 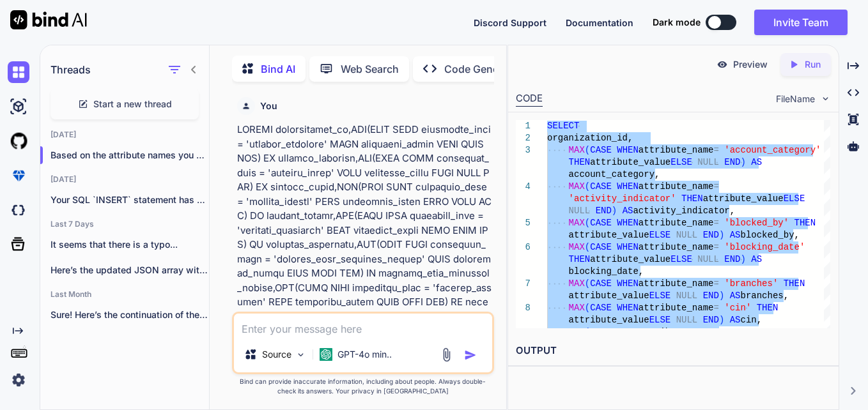 What do you see at coordinates (622, 199) in the screenshot?
I see `span: 'activity_indicator'` at bounding box center [622, 199].